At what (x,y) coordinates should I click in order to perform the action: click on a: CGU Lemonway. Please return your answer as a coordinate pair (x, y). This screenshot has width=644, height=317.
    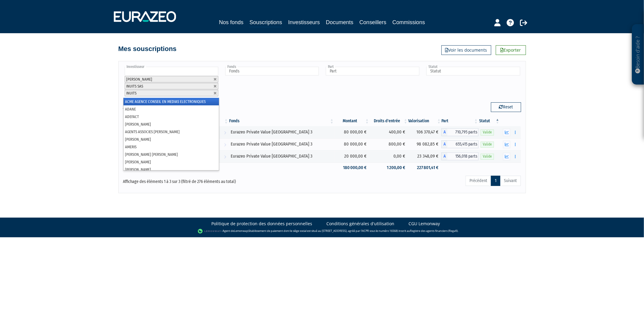
    Looking at the image, I should click on (425, 224).